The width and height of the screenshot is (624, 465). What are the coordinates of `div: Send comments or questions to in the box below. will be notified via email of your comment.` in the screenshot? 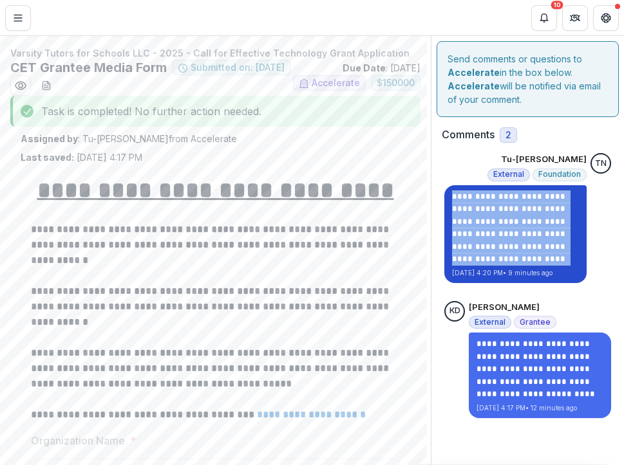 It's located at (527, 79).